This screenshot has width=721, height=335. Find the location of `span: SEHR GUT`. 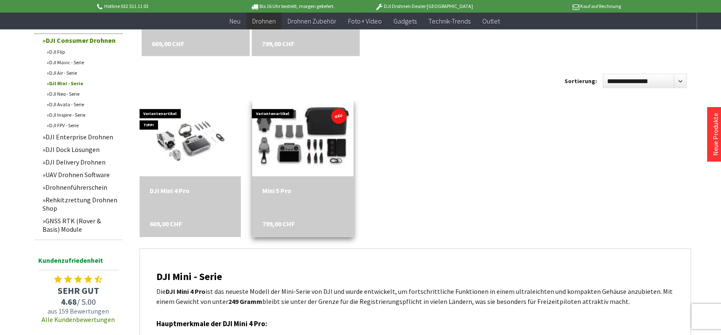

span: SEHR GUT is located at coordinates (79, 291).